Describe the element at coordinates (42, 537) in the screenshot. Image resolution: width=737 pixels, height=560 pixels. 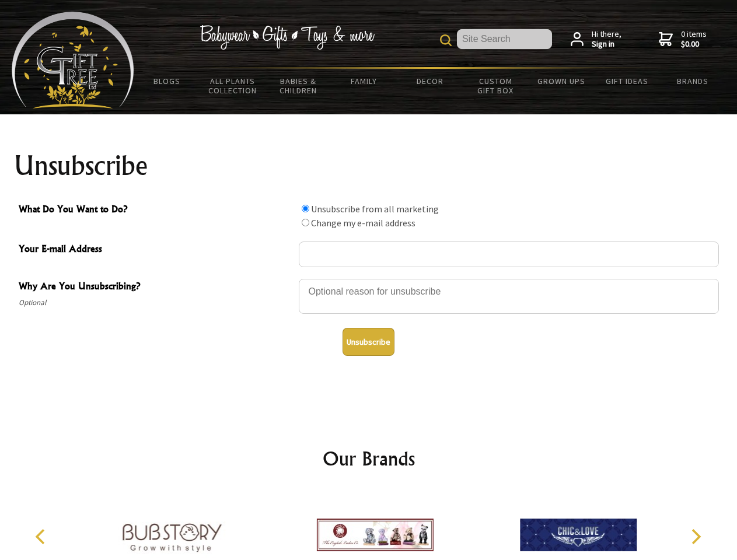
I see `button: Previous` at that location.